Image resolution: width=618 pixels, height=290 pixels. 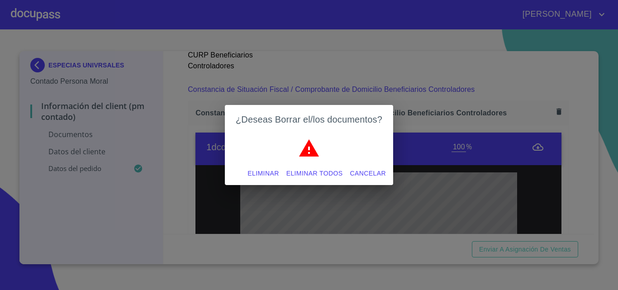 What do you see at coordinates (368, 173) in the screenshot?
I see `button: Cancelar` at bounding box center [368, 173].